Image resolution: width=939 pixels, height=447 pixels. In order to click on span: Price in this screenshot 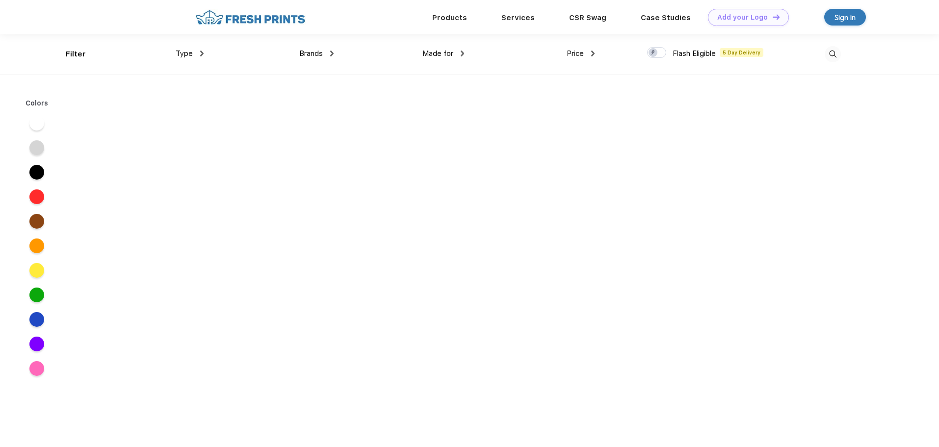, I will do `click(575, 53)`.